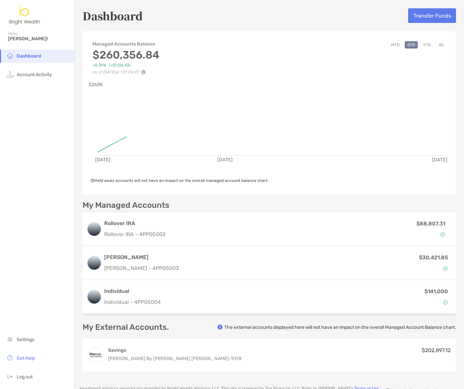  What do you see at coordinates (430, 224) in the screenshot?
I see `p: $88,807.31` at bounding box center [430, 224].